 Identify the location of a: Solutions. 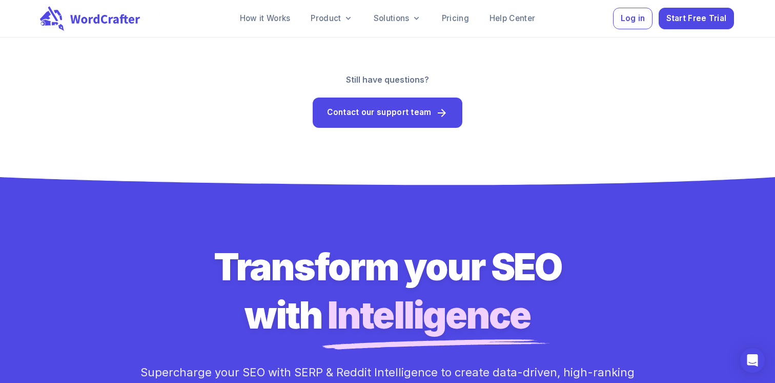
(397, 18).